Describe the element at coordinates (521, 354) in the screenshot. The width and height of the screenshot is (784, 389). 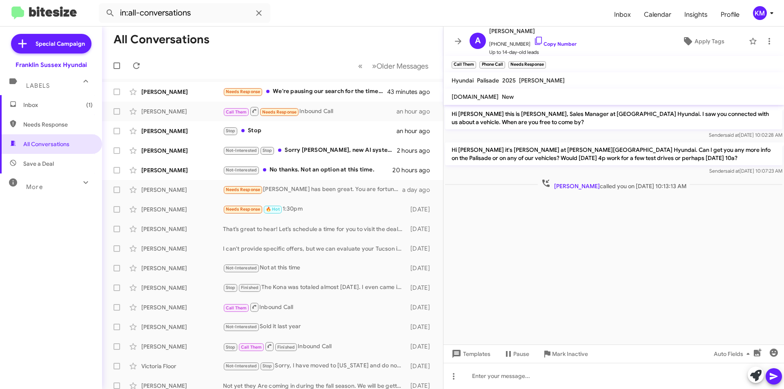
I see `span: Pause` at that location.